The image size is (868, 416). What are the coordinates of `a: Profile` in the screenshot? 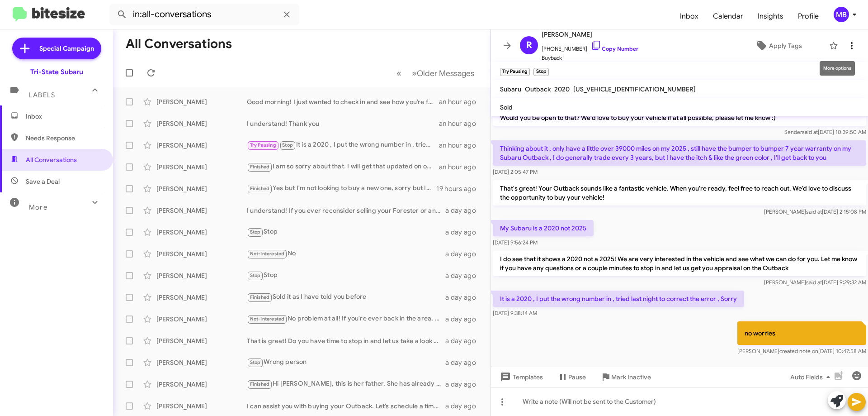 It's located at (809, 16).